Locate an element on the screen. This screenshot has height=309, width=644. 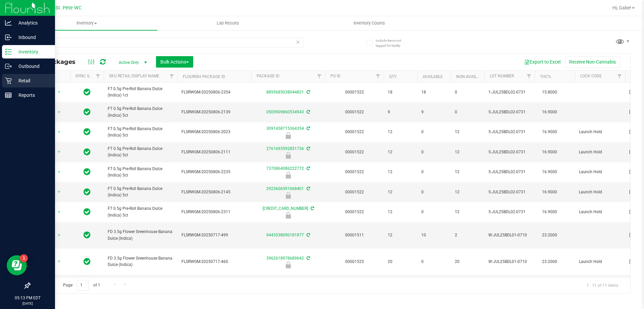
span: Clear is located at coordinates (298, 42).